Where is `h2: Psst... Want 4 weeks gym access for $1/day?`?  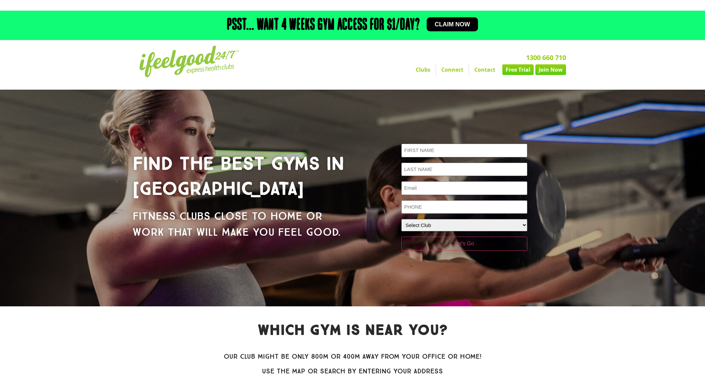
h2: Psst... Want 4 weeks gym access for $1/day? is located at coordinates (323, 25).